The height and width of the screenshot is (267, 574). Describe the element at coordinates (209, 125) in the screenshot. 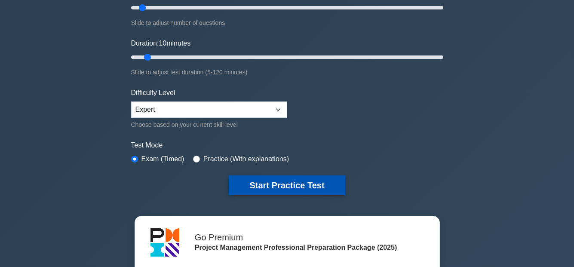

I see `div: Choose based on your current skill level` at that location.